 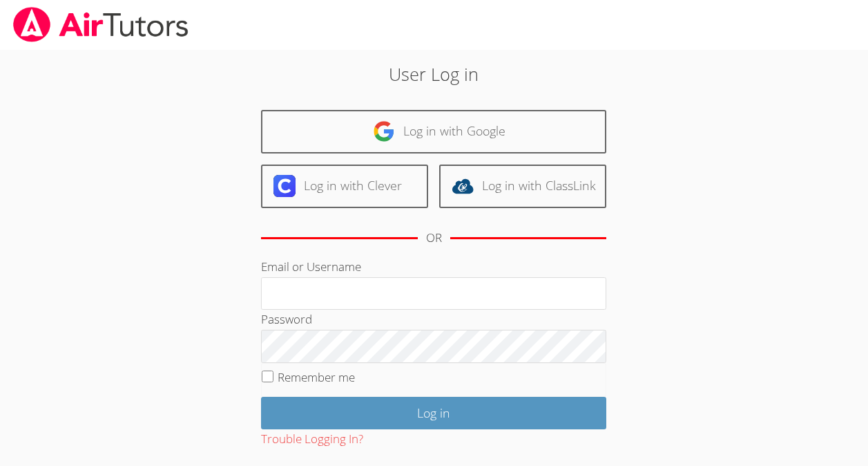 I want to click on label: Email or Username, so click(x=310, y=266).